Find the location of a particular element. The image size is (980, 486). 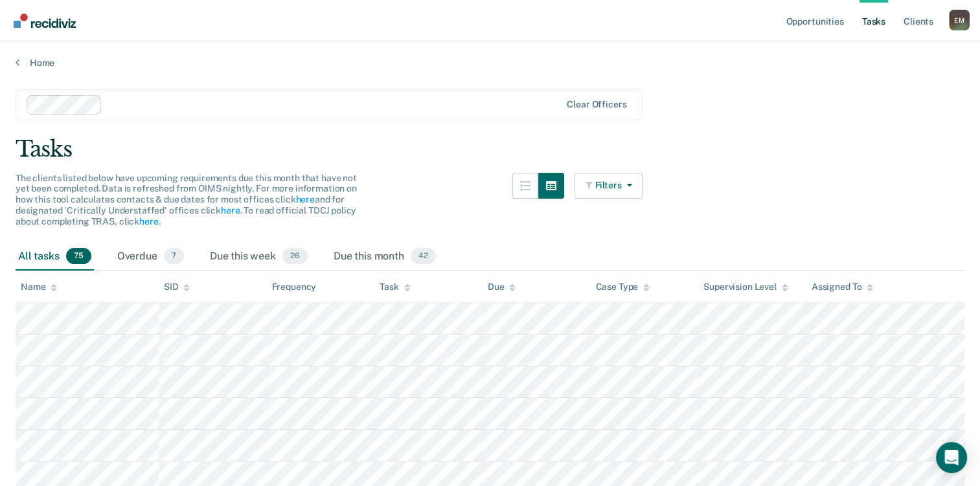

div: SID is located at coordinates (177, 287).